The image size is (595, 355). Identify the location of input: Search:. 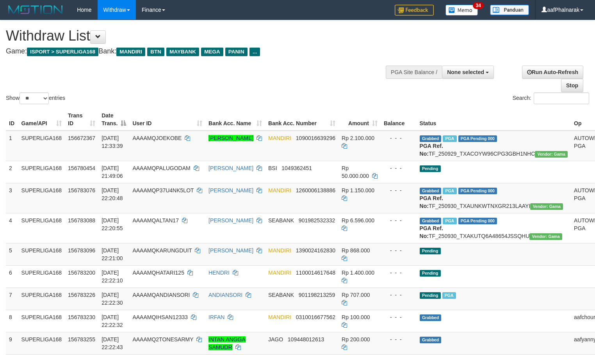
(561, 98).